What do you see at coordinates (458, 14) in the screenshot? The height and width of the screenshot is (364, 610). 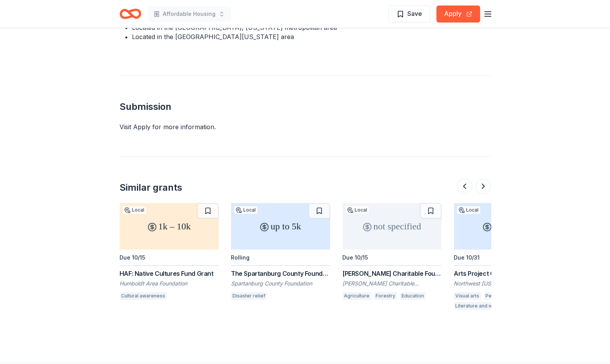 I see `button: Apply` at bounding box center [458, 14].